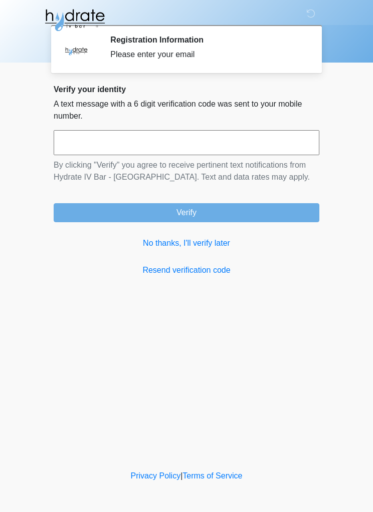 This screenshot has height=512, width=373. Describe the element at coordinates (186, 110) in the screenshot. I see `p: A text message with a 6 digit verification code was sent to your mobile number.` at that location.